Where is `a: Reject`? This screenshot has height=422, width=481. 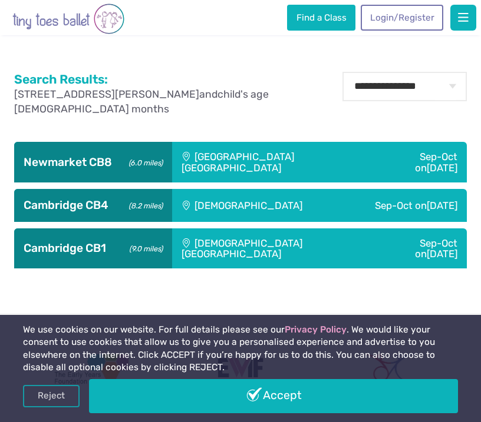
a: Reject is located at coordinates (51, 396).